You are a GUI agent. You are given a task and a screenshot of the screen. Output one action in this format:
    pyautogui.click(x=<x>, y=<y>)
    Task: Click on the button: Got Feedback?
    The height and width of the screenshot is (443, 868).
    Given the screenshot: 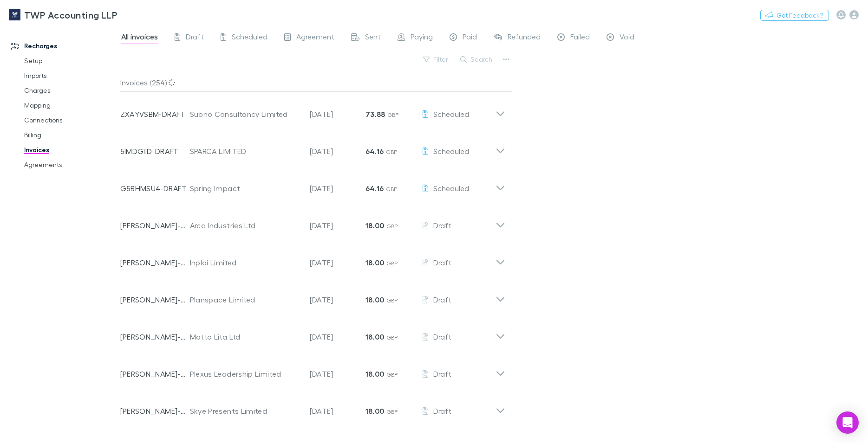 What is the action you would take?
    pyautogui.click(x=794, y=15)
    